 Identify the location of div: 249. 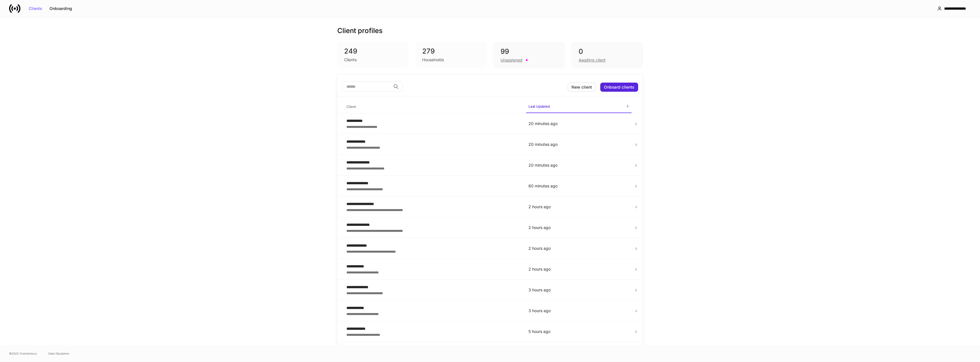
(373, 52).